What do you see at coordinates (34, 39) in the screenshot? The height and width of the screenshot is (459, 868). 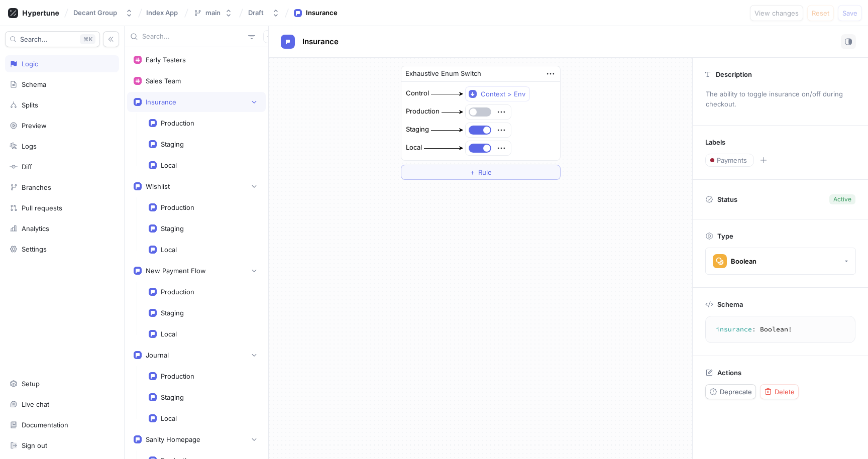 I see `span: Search...` at bounding box center [34, 39].